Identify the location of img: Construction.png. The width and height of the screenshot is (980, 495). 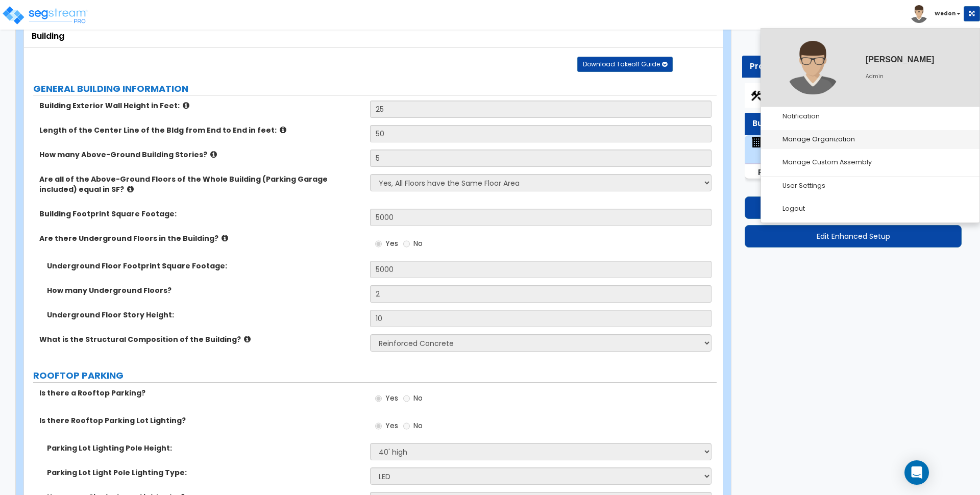
(756, 96).